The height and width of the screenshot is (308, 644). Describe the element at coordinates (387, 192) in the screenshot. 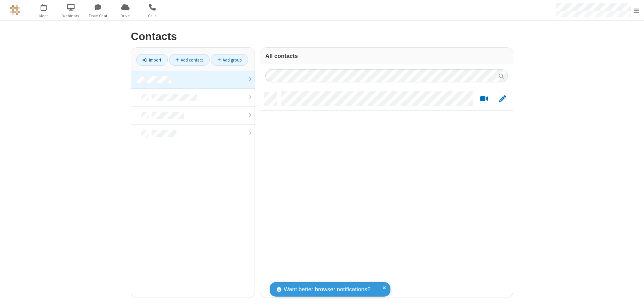

I see `div: grid` at that location.